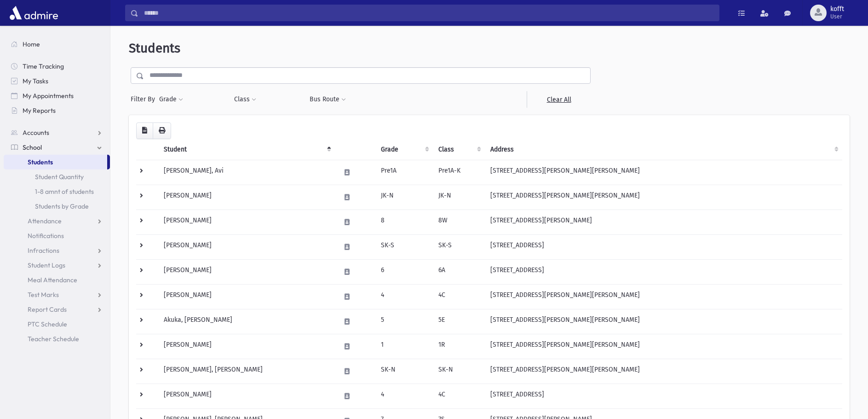  Describe the element at coordinates (837, 9) in the screenshot. I see `span: kofft` at that location.